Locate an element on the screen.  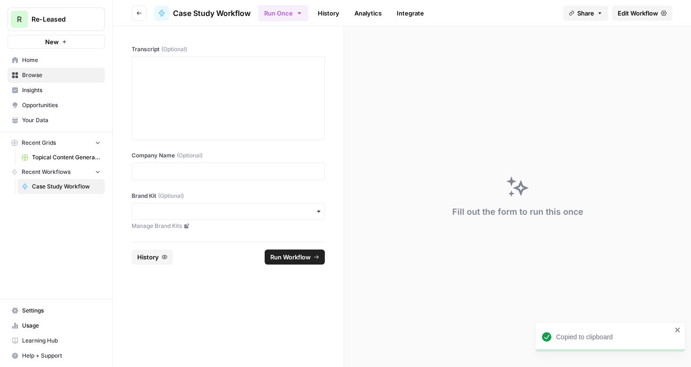
span: Topical Content Generation Grid is located at coordinates (66, 158).